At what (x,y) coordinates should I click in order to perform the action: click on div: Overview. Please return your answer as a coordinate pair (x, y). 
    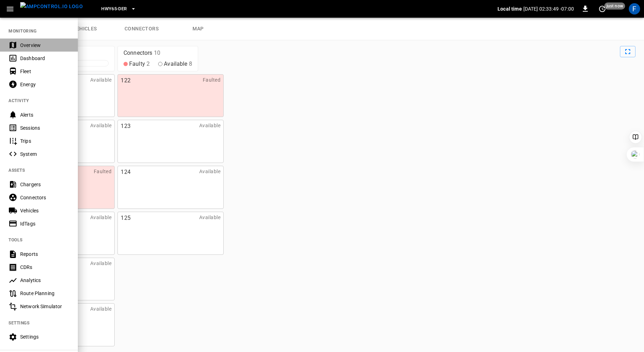
    Looking at the image, I should click on (45, 45).